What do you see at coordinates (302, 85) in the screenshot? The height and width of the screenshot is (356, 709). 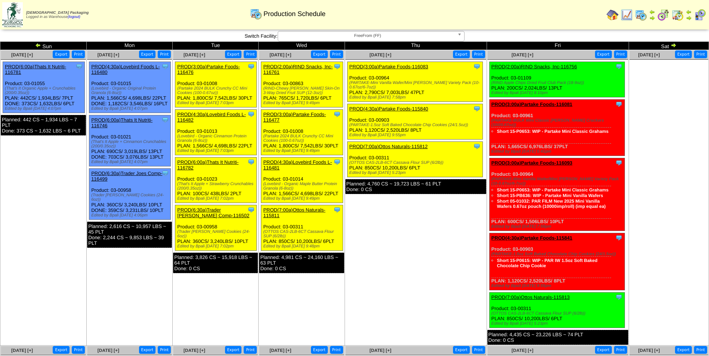 I see `div: Product: 03-00863 PLAN: 765CS / 1,720LBS / 6PLT` at bounding box center [302, 85].